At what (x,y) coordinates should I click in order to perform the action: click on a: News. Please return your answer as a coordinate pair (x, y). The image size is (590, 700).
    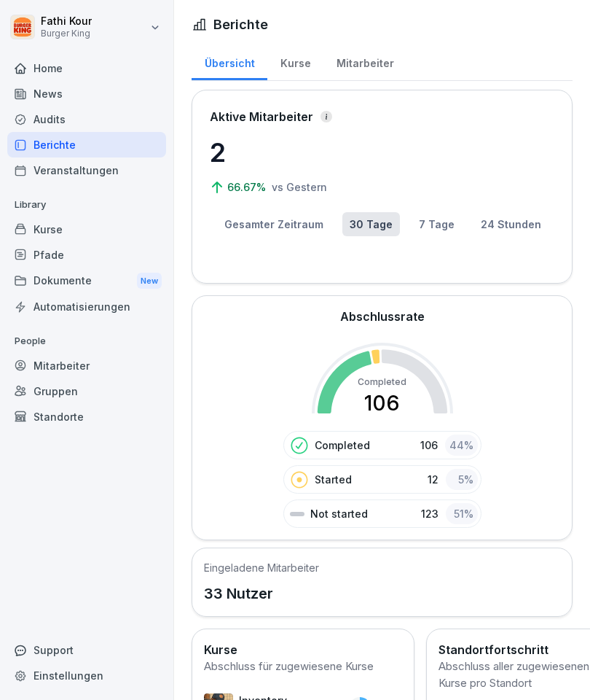
    Looking at the image, I should click on (87, 93).